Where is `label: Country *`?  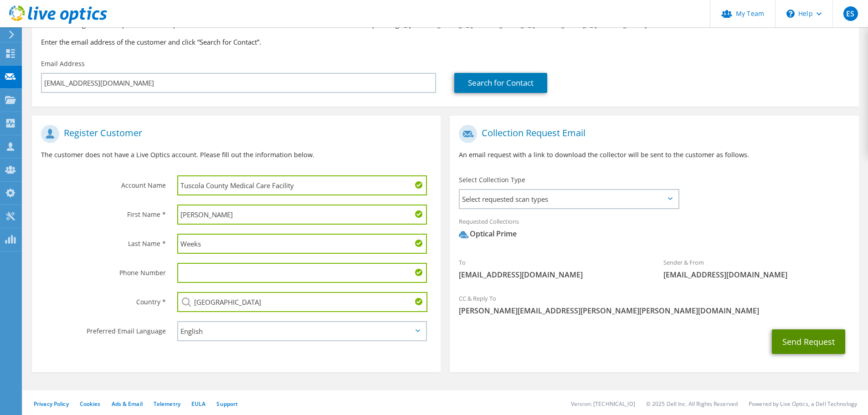
label: Country * is located at coordinates (103, 299).